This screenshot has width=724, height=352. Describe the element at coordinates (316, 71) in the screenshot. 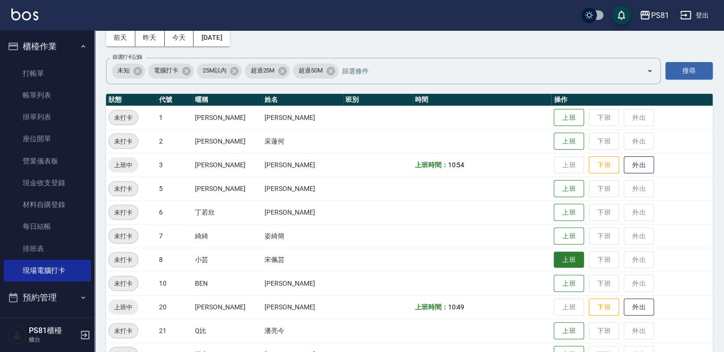

I see `div: 超過50M` at that location.